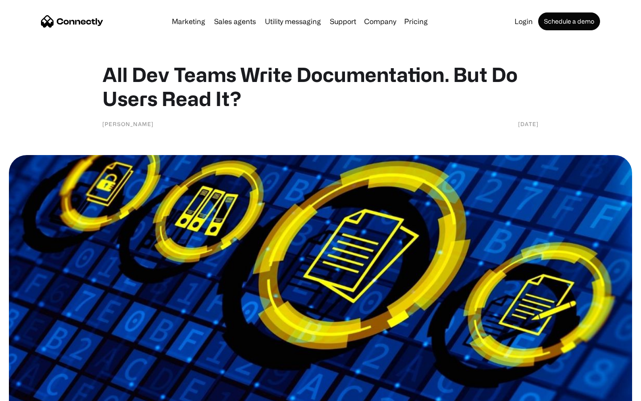 The height and width of the screenshot is (401, 641). Describe the element at coordinates (416, 21) in the screenshot. I see `a: Pricing` at that location.